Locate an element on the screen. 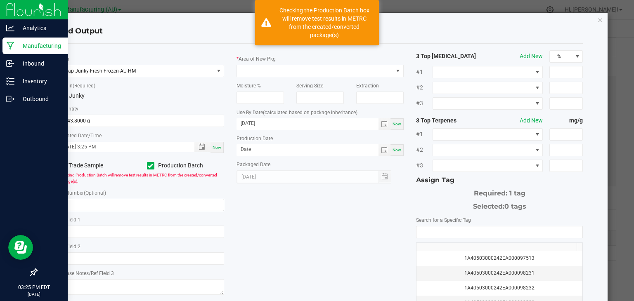  div: 1A40503000242EA000098232 is located at coordinates (499, 288).